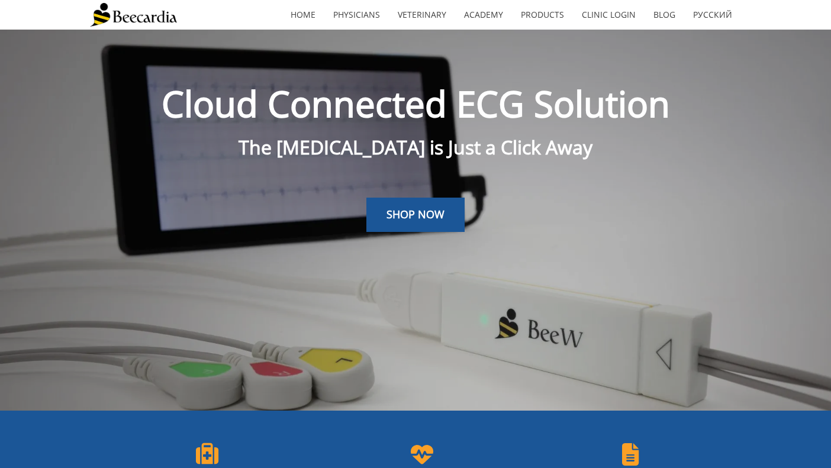 The image size is (831, 468). I want to click on span: Cloud Connected ECG Solution, so click(416, 104).